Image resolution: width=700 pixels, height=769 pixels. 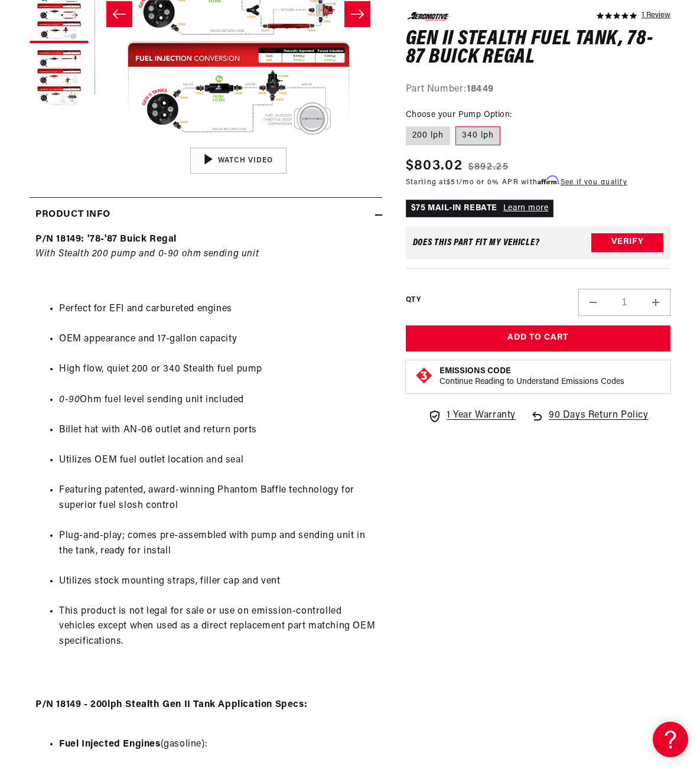 What do you see at coordinates (171, 705) in the screenshot?
I see `strong: P/N 18149 - 200lph Stealth Gen II Tank Application Specs:` at bounding box center [171, 705].